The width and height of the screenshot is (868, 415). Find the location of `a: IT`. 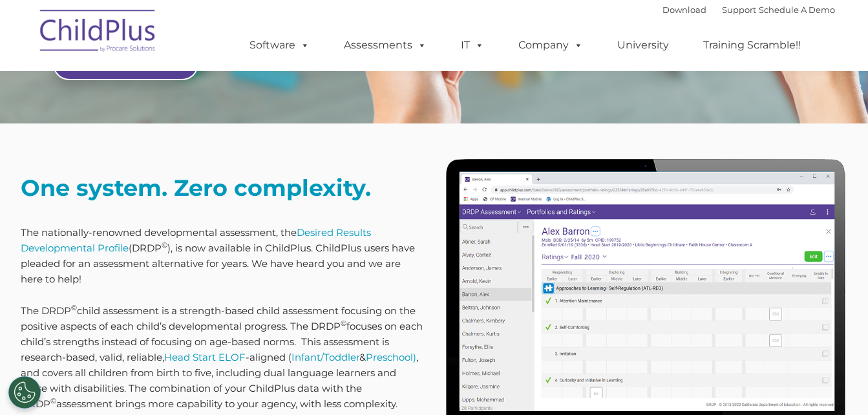

a: IT is located at coordinates (472, 45).